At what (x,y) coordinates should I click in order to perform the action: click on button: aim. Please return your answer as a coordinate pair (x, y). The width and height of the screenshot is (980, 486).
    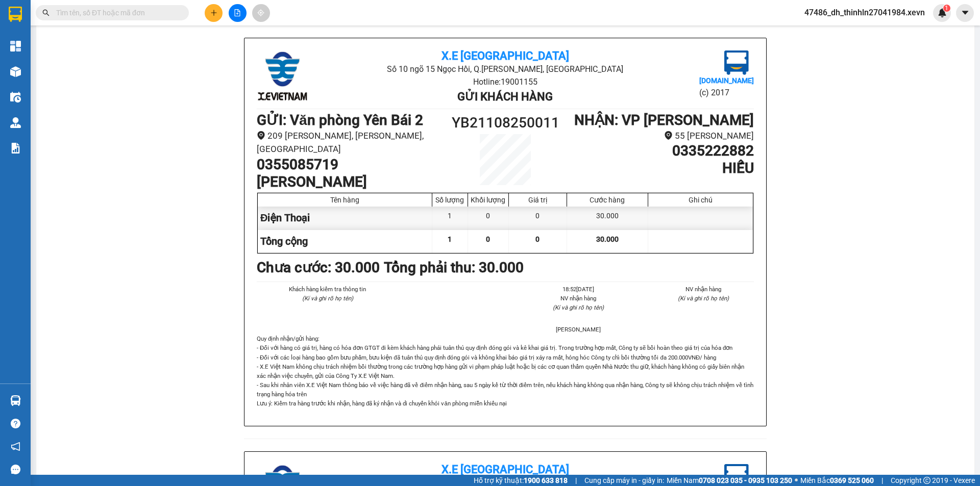
    Looking at the image, I should click on (261, 13).